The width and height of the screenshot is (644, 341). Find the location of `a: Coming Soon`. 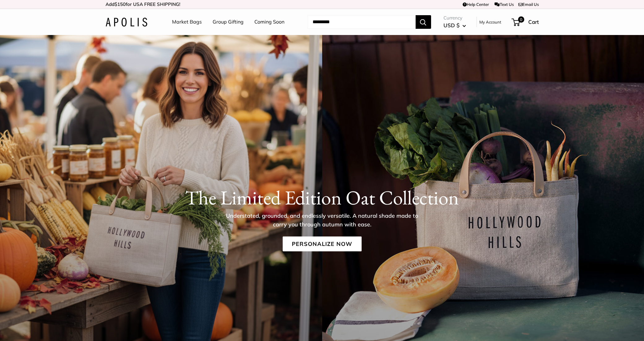

a: Coming Soon is located at coordinates (269, 22).